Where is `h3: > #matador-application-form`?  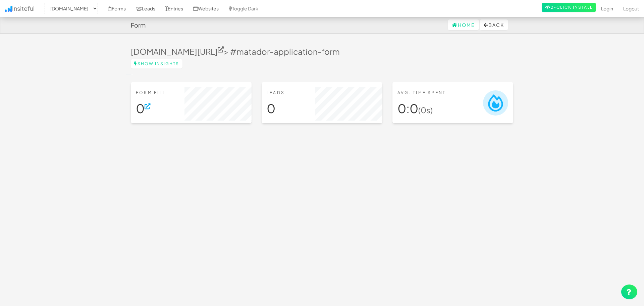
h3: > #matador-application-form is located at coordinates (322, 51).